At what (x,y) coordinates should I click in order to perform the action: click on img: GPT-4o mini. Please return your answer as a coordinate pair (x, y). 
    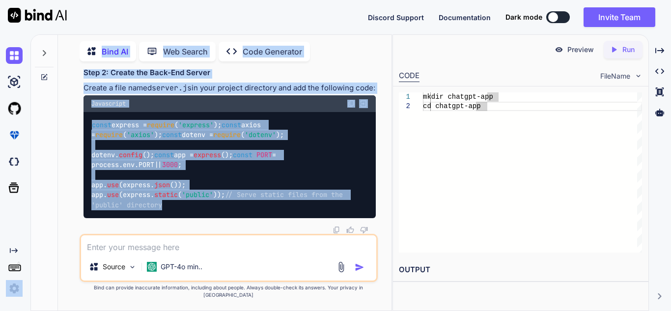
    Looking at the image, I should click on (152, 267).